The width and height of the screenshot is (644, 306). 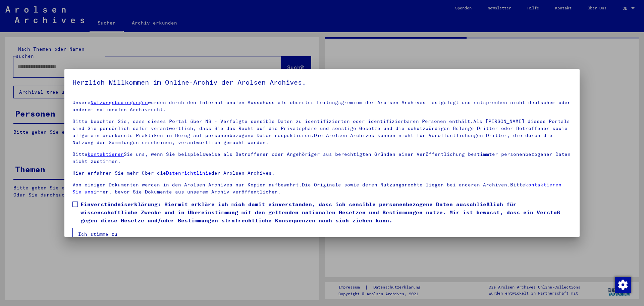 What do you see at coordinates (623, 285) in the screenshot?
I see `img: Zustimmung ändern` at bounding box center [623, 285].